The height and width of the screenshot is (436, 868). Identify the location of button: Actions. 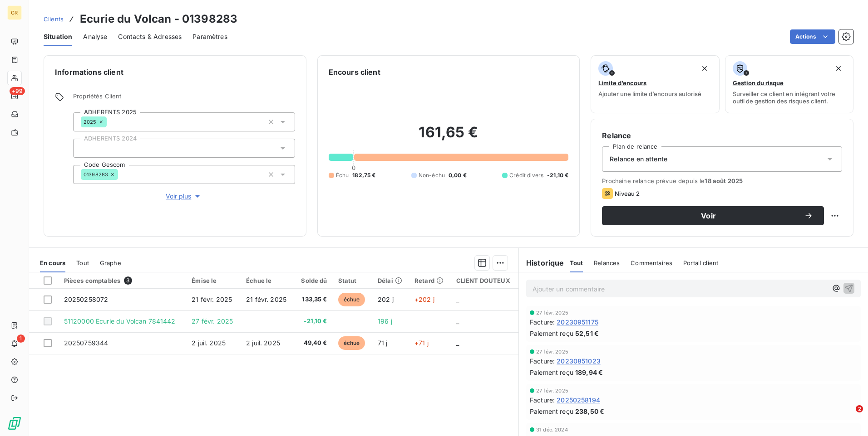
(813, 37).